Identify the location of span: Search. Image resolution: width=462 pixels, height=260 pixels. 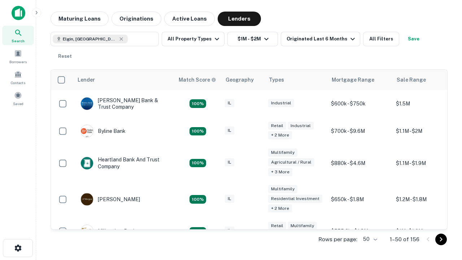
(18, 41).